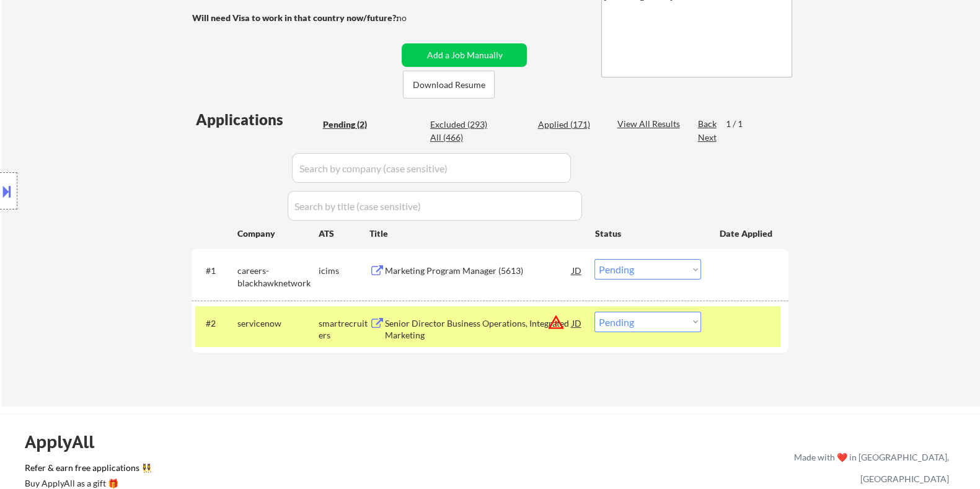 The height and width of the screenshot is (489, 980). I want to click on div: ApplyAll, so click(66, 442).